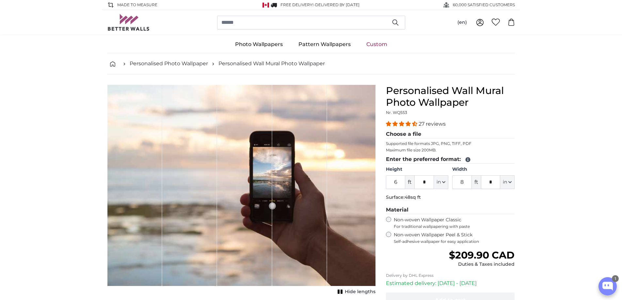 The image size is (622, 300). I want to click on span: Nr. WQ553, so click(396, 112).